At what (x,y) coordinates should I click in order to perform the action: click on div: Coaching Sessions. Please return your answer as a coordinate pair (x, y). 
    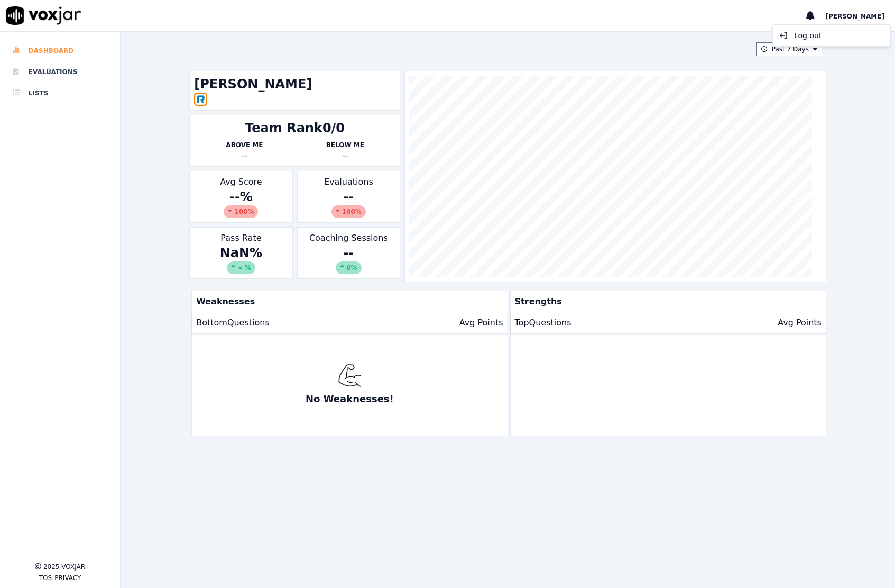
    Looking at the image, I should click on (349, 253).